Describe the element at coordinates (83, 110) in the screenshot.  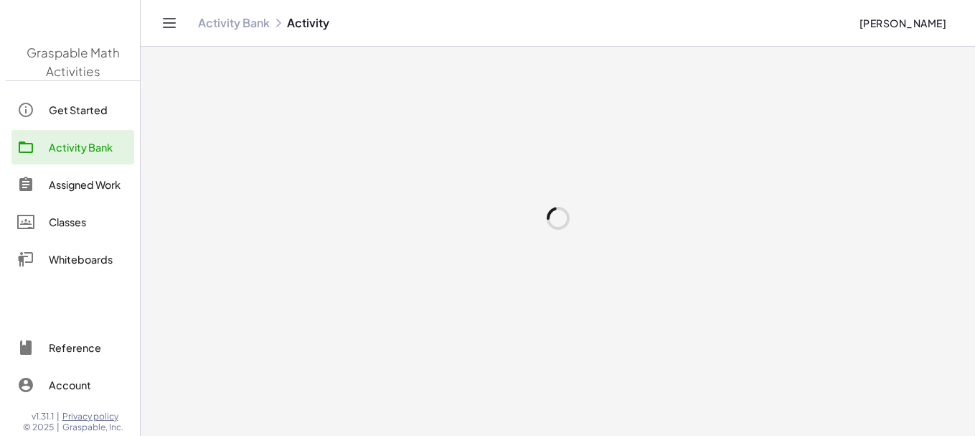
I see `div: Get Started` at that location.